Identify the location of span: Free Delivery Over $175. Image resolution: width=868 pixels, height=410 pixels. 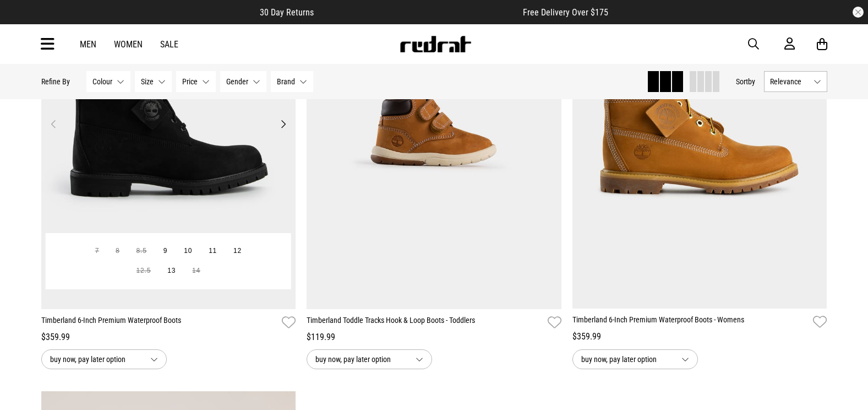
(565, 12).